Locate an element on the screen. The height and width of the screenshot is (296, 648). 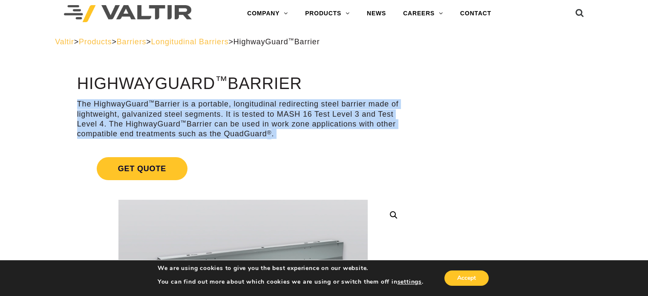
span: Get Quote is located at coordinates (142, 169).